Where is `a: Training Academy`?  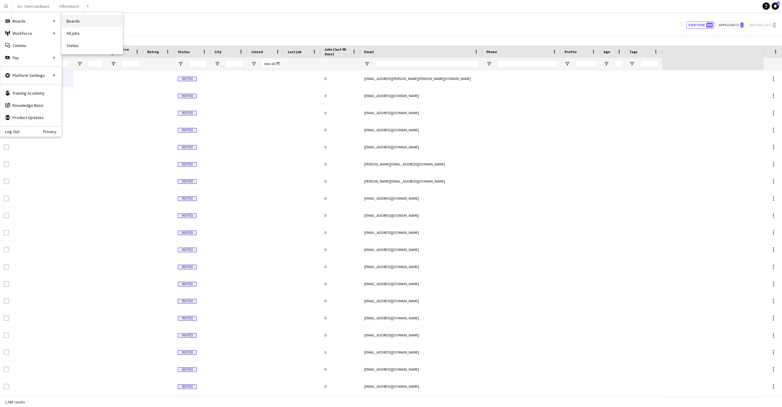
a: Training Academy is located at coordinates (31, 93).